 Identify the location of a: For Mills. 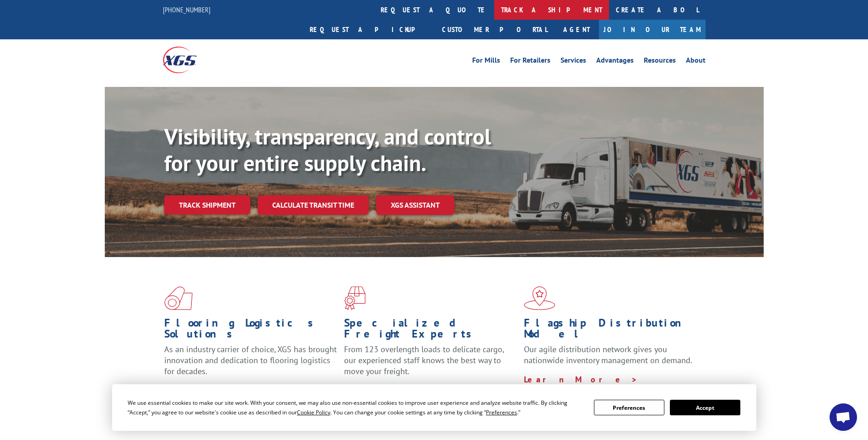
(486, 62).